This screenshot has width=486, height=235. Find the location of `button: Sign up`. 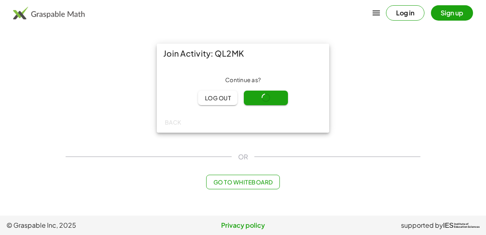

button: Sign up is located at coordinates (452, 13).